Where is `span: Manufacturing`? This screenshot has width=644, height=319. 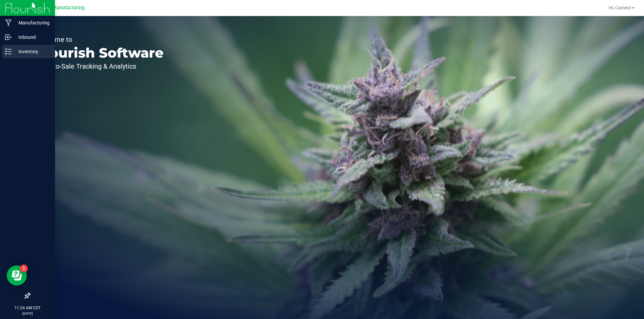 span: Manufacturing is located at coordinates (69, 8).